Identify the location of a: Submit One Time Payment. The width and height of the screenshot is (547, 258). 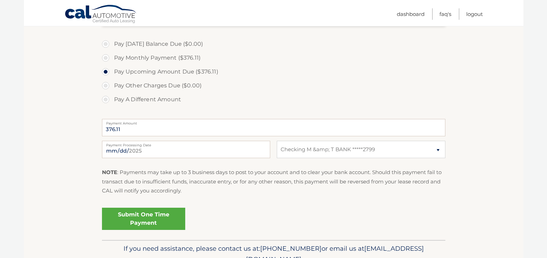
(144, 219).